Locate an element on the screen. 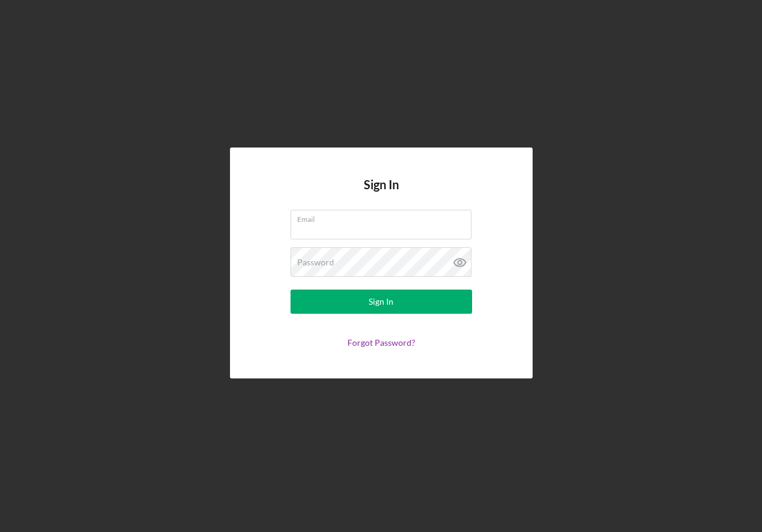 The height and width of the screenshot is (532, 762). label: Email is located at coordinates (384, 218).